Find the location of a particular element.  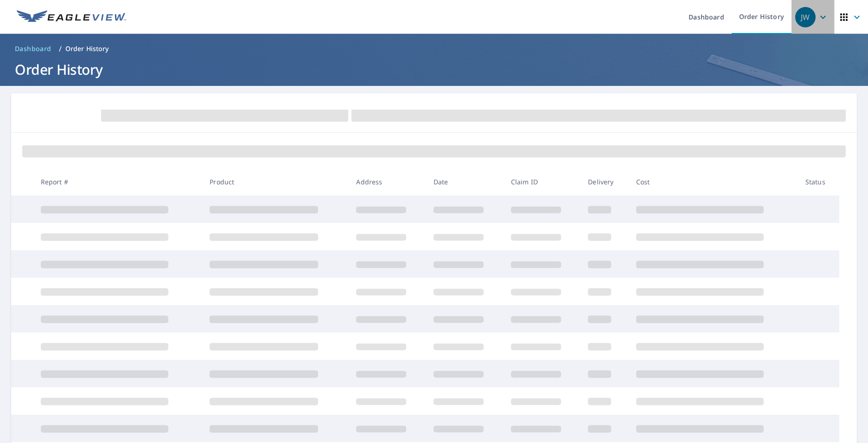

p: Order History is located at coordinates (87, 49).